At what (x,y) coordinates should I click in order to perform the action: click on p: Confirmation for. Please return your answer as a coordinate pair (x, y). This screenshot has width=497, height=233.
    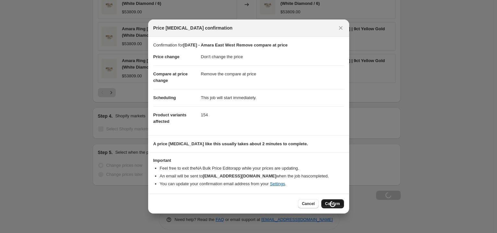
    Looking at the image, I should click on (249, 45).